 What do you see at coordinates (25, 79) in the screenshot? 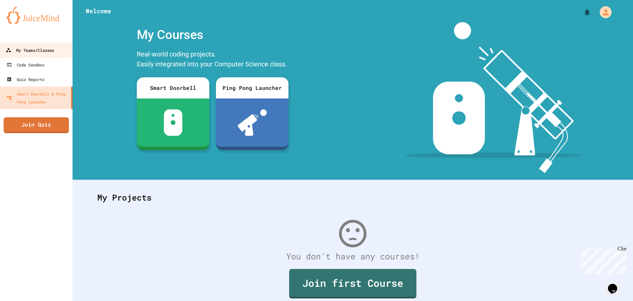
I see `div: Quiz Reports` at bounding box center [25, 79].